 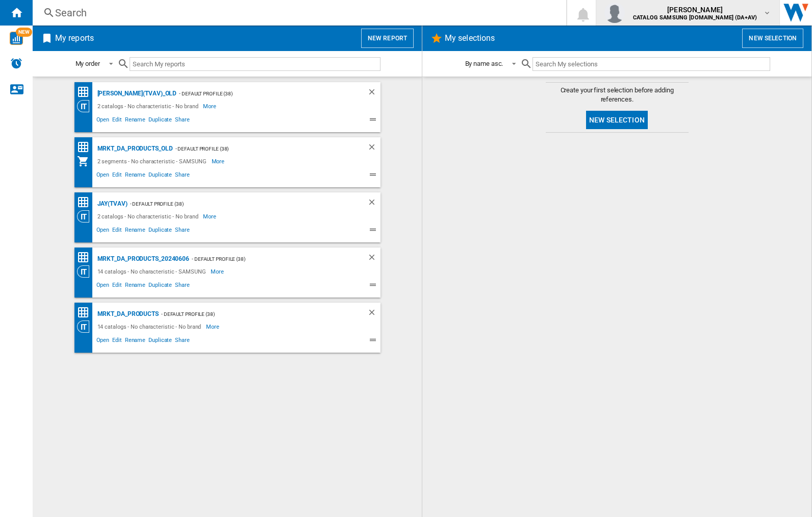 I want to click on div: My Assortment, so click(x=86, y=161).